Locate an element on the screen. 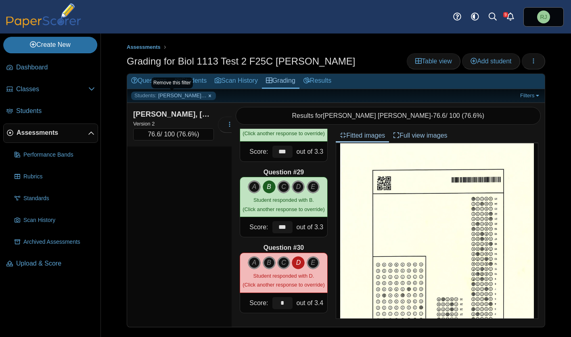  a: Table view is located at coordinates (433, 61).